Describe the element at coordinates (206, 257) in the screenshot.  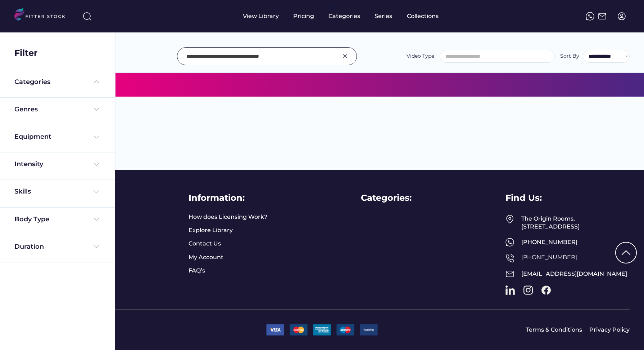
I see `a: My Account` at that location.